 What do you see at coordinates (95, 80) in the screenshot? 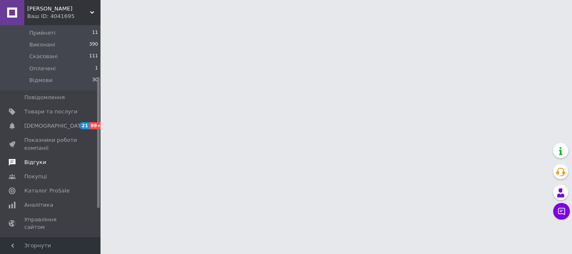
I see `span: 30` at bounding box center [95, 80].